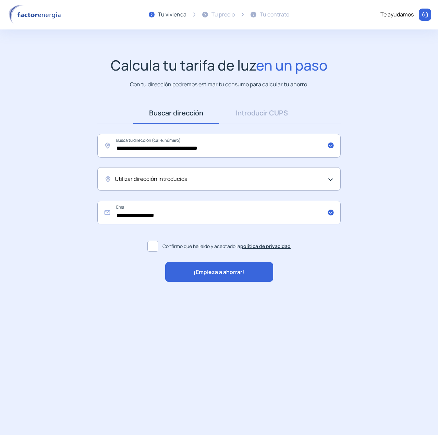 The image size is (438, 435). What do you see at coordinates (262, 113) in the screenshot?
I see `a: Introducir CUPS` at bounding box center [262, 113].